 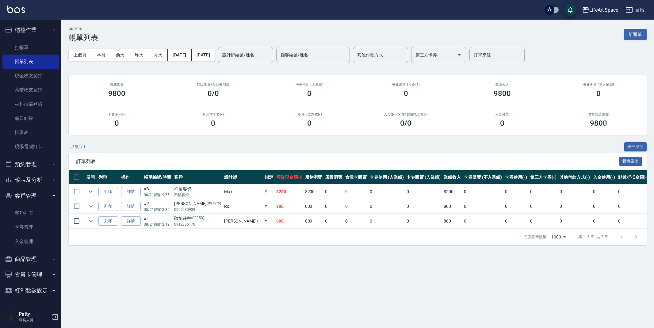 What do you see at coordinates (80, 55) in the screenshot?
I see `button: 上個月` at bounding box center [80, 55].